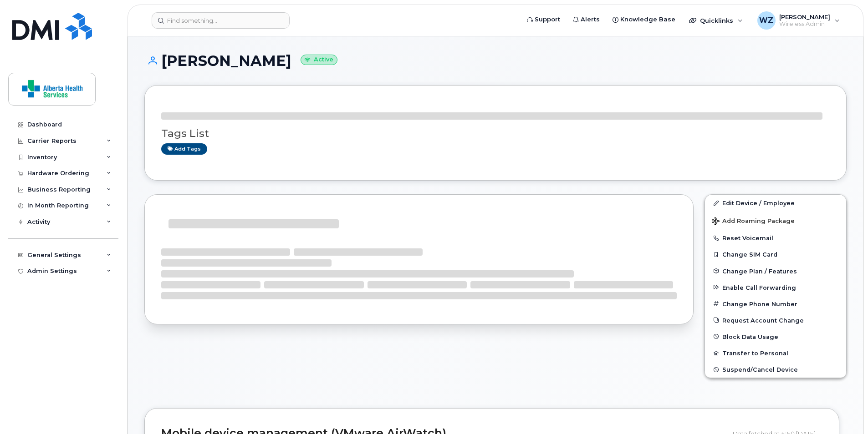 This screenshot has height=434, width=868. What do you see at coordinates (776, 203) in the screenshot?
I see `a: Edit Device / Employee` at bounding box center [776, 203].